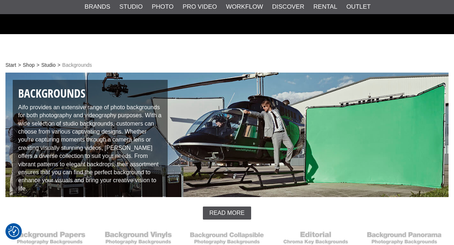 Image resolution: width=454 pixels, height=245 pixels. Describe the element at coordinates (288, 7) in the screenshot. I see `a: Discover` at that location.